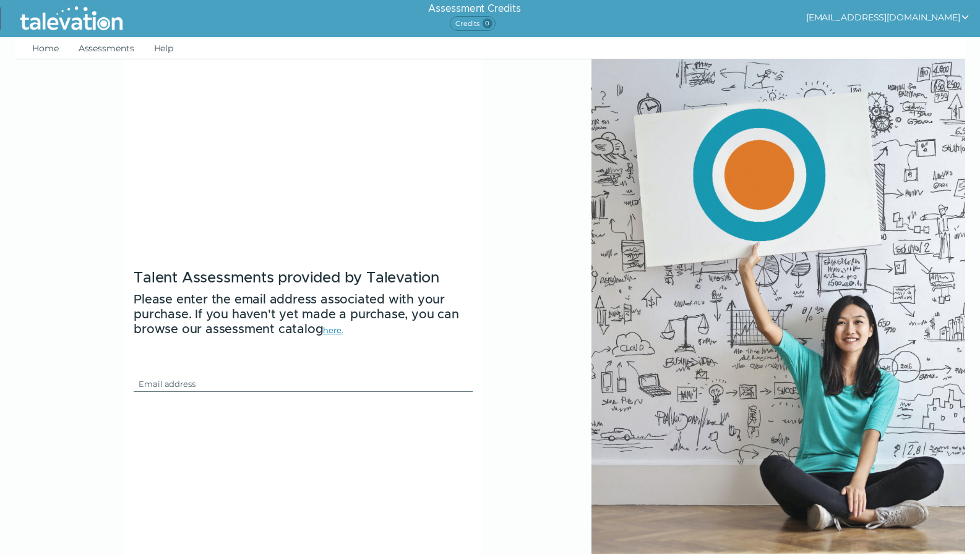  I want to click on a: Home, so click(45, 48).